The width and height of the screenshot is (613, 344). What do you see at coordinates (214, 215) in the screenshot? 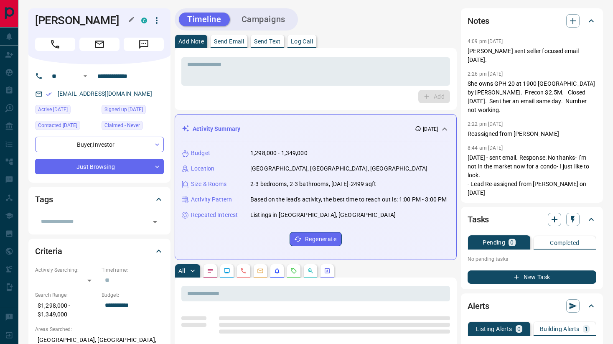
I see `p: Repeated Interest` at bounding box center [214, 215].